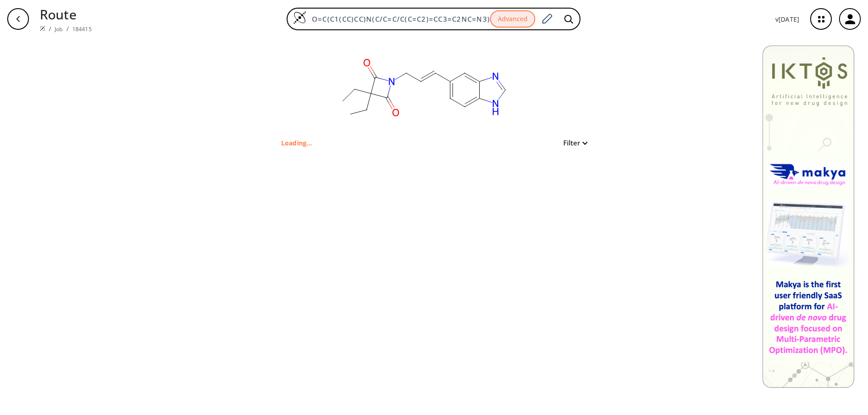 This screenshot has height=415, width=868. I want to click on img: Spaya logo, so click(42, 28).